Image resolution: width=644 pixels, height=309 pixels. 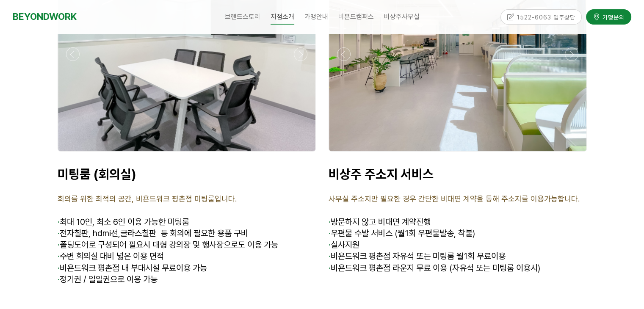 What do you see at coordinates (168, 245) in the screenshot?
I see `span: 폴딩도어로 구성되어 필요시 대형 강의장 및 행사장으로도 이용 가능` at bounding box center [168, 245].